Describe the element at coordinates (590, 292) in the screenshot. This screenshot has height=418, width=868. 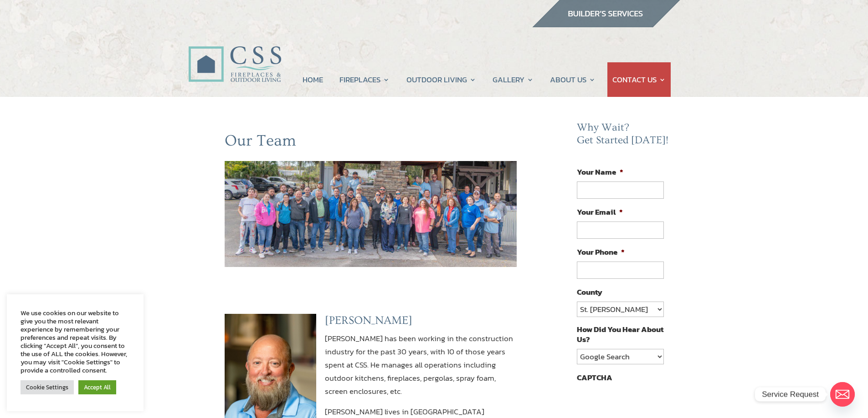
I see `label: County` at that location.